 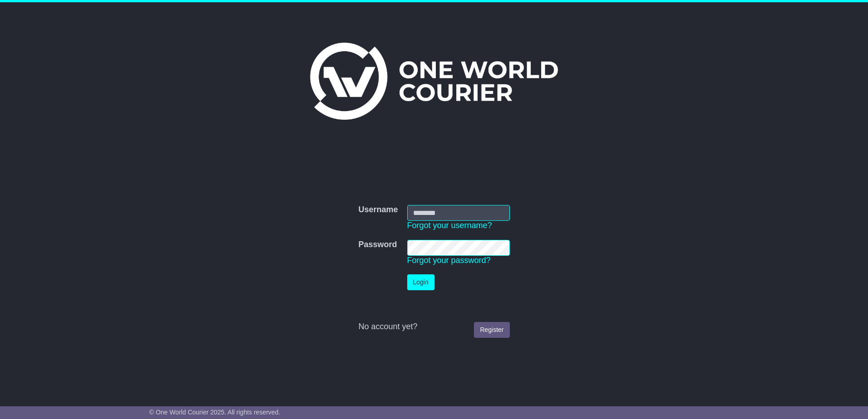 What do you see at coordinates (449, 260) in the screenshot?
I see `a: Forgot your password?` at bounding box center [449, 260].